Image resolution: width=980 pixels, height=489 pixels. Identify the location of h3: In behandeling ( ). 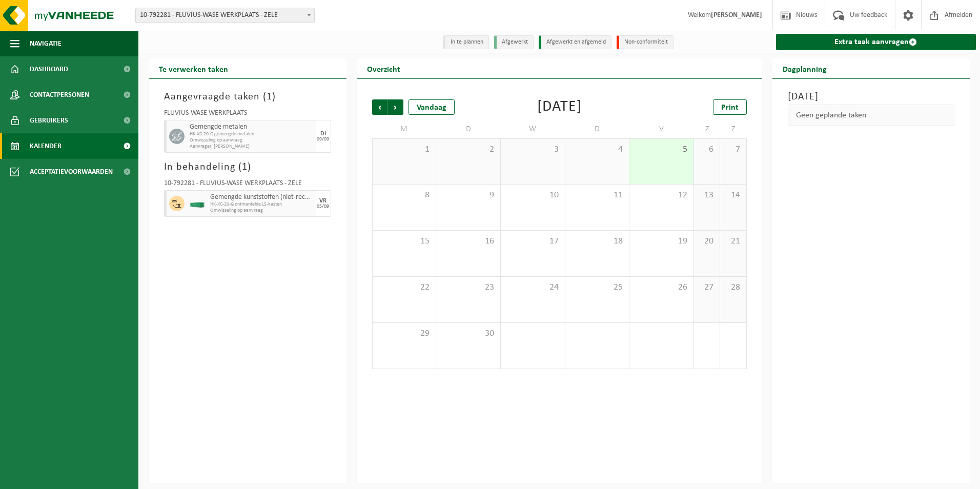
(247, 167).